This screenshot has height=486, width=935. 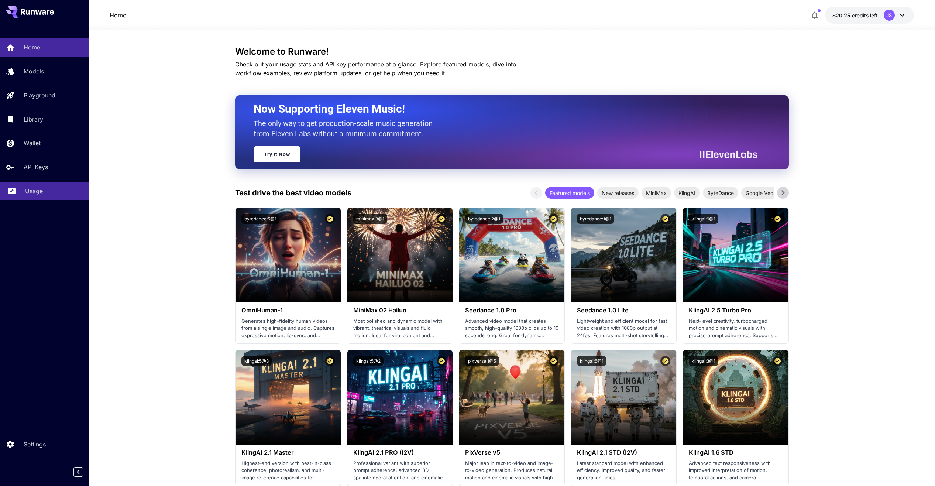 What do you see at coordinates (78, 472) in the screenshot?
I see `button: Collapse sidebar` at bounding box center [78, 472].